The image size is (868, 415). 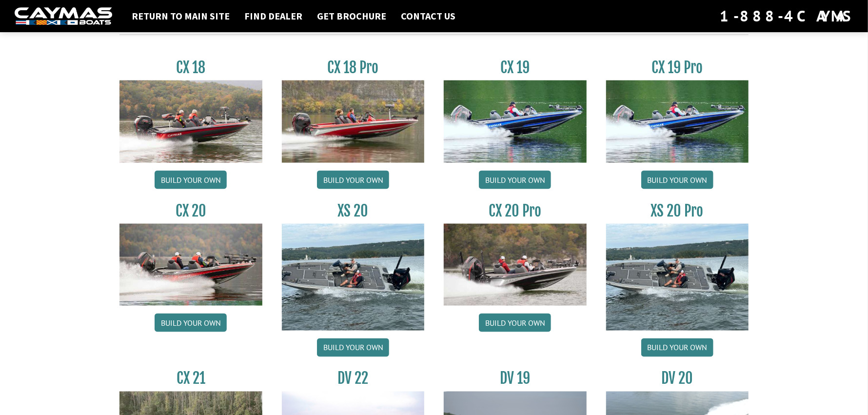 I want to click on img: CX-18SS_thumbnail.jpg, so click(x=353, y=122).